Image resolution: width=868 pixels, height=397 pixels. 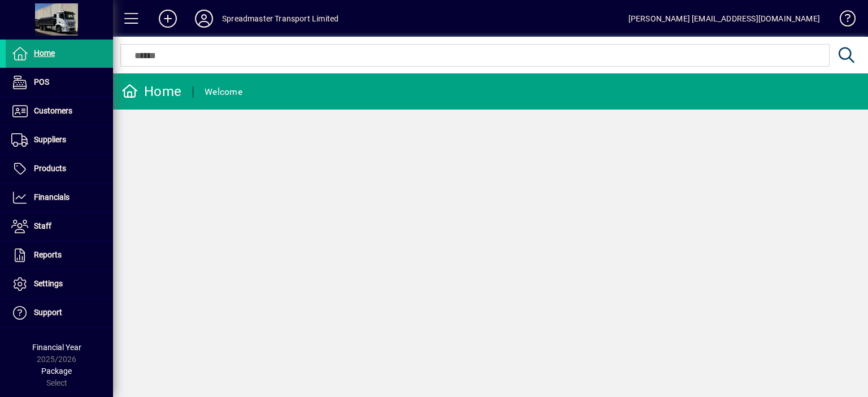 I want to click on a: POS, so click(x=59, y=83).